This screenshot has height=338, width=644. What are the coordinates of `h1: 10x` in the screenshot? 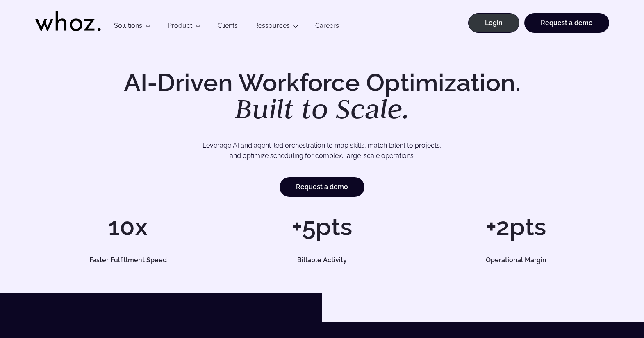 It's located at (128, 227).